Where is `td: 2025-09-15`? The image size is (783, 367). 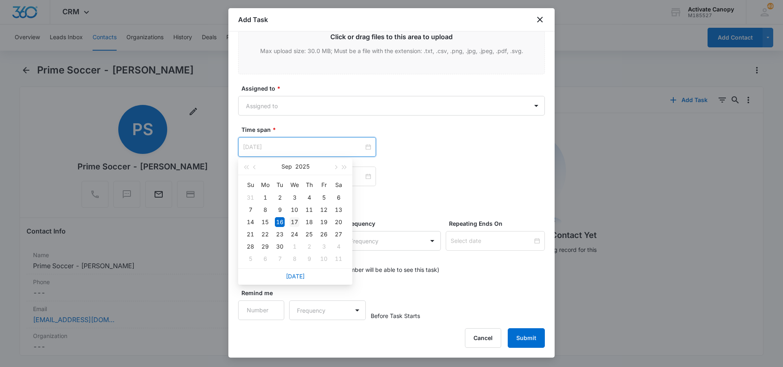 td: 2025-09-15 is located at coordinates (265, 222).